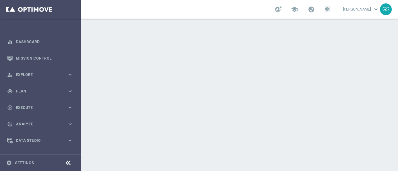 This screenshot has height=171, width=398. What do you see at coordinates (40, 42) in the screenshot?
I see `div: equalizer Dashboard` at bounding box center [40, 42].